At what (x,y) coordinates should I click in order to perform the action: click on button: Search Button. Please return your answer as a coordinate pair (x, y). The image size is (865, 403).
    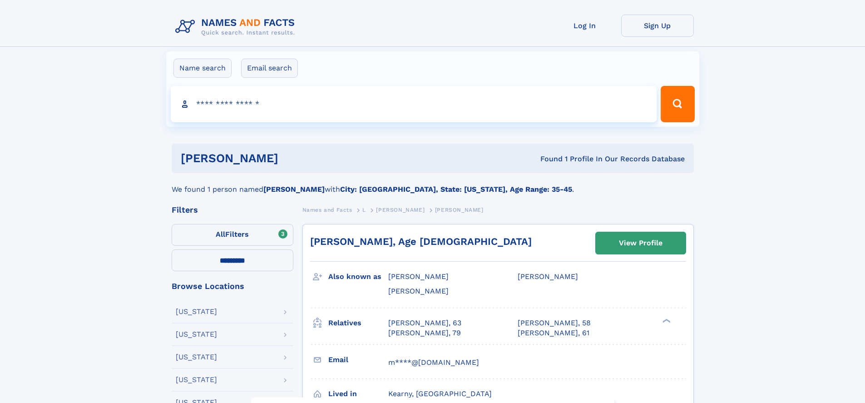
    Looking at the image, I should click on (677, 104).